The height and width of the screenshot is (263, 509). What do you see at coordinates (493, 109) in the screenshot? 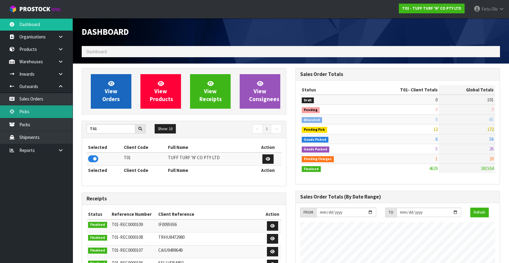
I see `span: 9` at bounding box center [493, 109].